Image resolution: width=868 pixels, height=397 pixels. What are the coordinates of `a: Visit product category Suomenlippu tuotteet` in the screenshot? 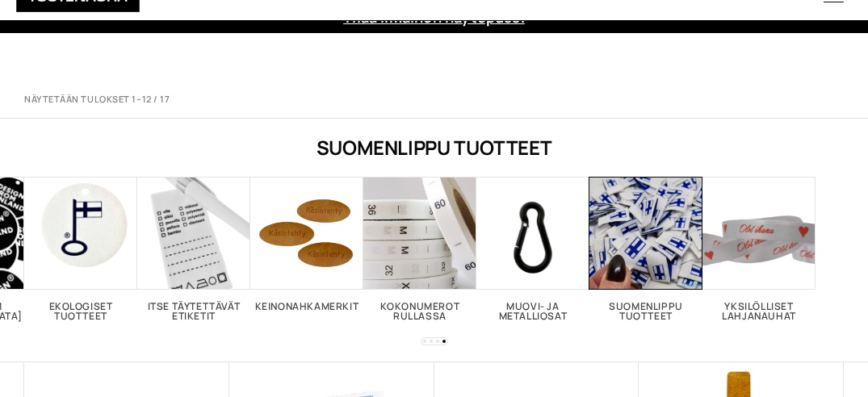 It's located at (646, 249).